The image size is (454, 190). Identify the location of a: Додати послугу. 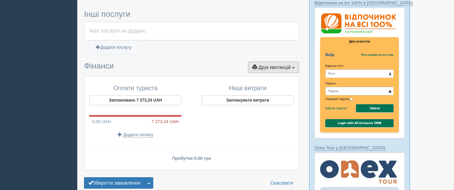
(114, 47).